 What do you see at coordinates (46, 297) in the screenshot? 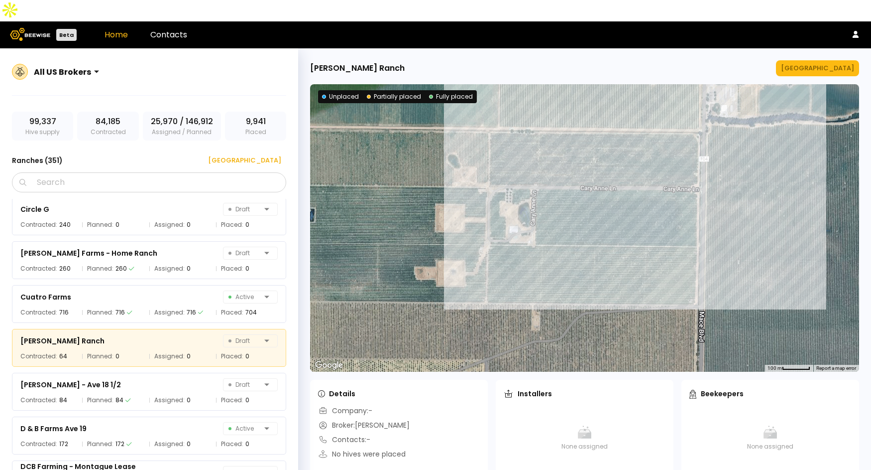
I see `div: Cuatro Farms` at bounding box center [46, 297].